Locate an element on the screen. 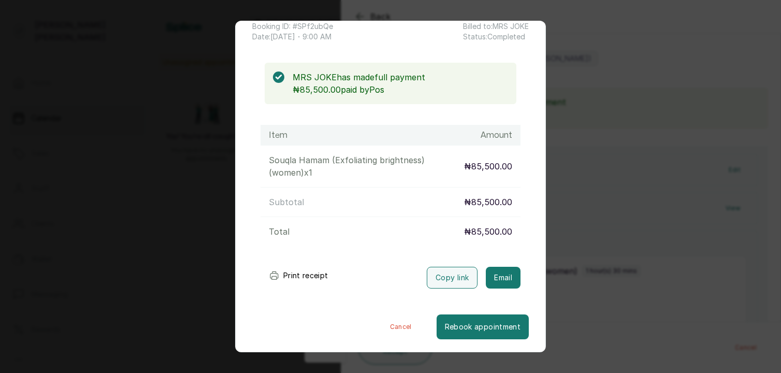 The height and width of the screenshot is (373, 781). h1: Item is located at coordinates (278, 135).